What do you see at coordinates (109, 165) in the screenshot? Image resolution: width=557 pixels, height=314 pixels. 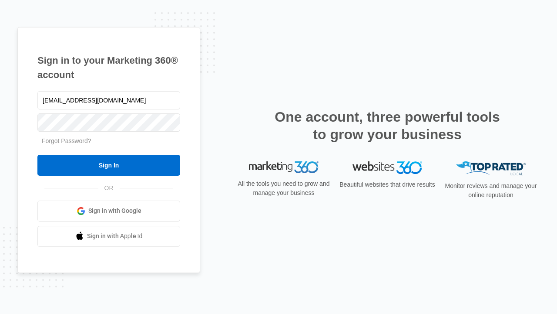 I see `input: Sign In` at bounding box center [109, 165].